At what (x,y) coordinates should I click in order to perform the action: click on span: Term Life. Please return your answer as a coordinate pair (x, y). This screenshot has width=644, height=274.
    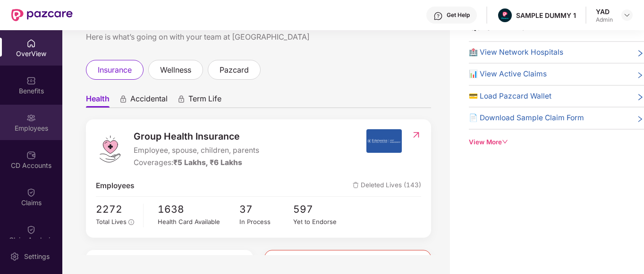
    Looking at the image, I should click on (205, 100).